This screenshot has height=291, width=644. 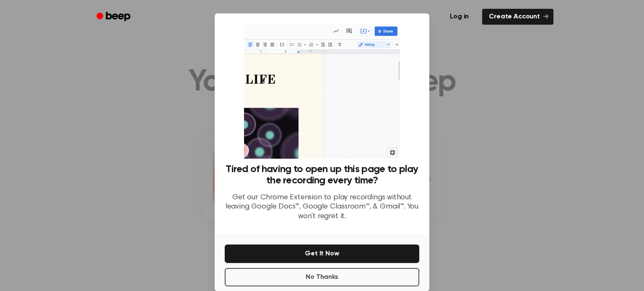 What do you see at coordinates (459, 17) in the screenshot?
I see `a: Log in` at bounding box center [459, 17].